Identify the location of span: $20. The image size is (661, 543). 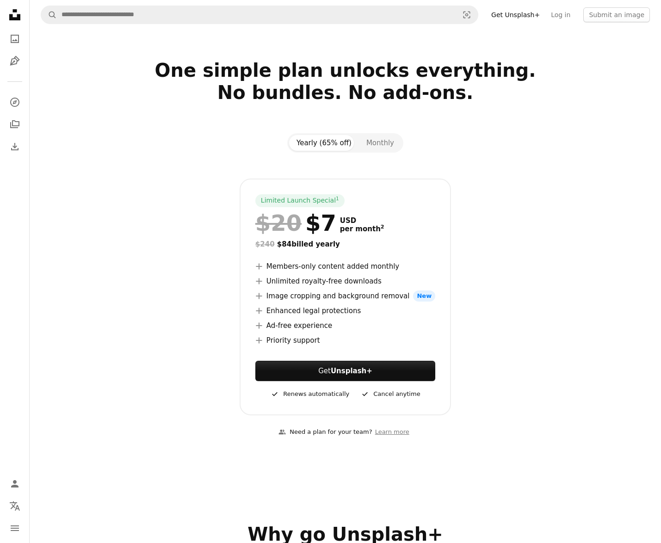
(279, 223).